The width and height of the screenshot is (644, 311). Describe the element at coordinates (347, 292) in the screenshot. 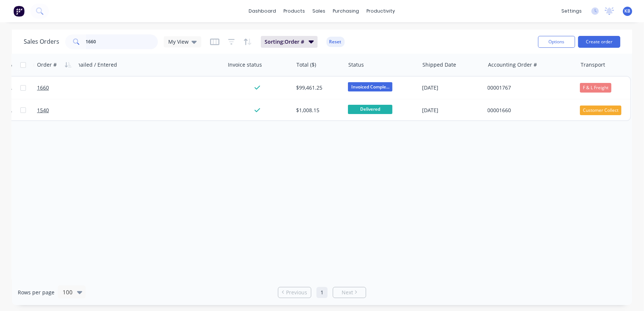

I see `span: Next` at that location.